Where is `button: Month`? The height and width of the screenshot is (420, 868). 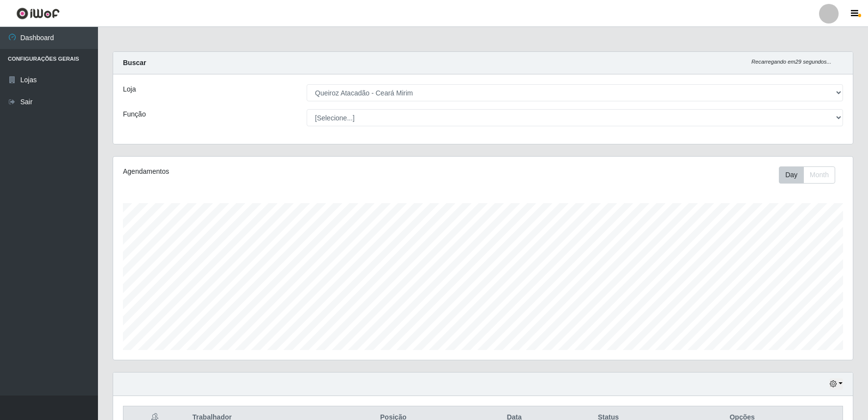 button: Month is located at coordinates (819, 175).